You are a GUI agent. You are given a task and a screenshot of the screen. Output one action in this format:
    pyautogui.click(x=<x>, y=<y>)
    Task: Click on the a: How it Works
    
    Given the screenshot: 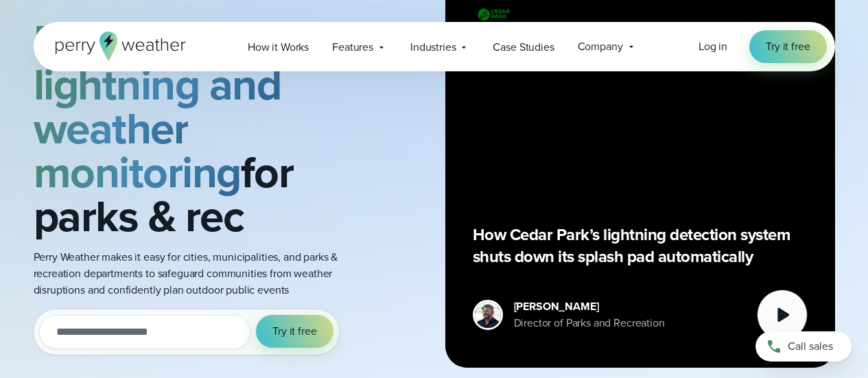 What is the action you would take?
    pyautogui.click(x=278, y=47)
    